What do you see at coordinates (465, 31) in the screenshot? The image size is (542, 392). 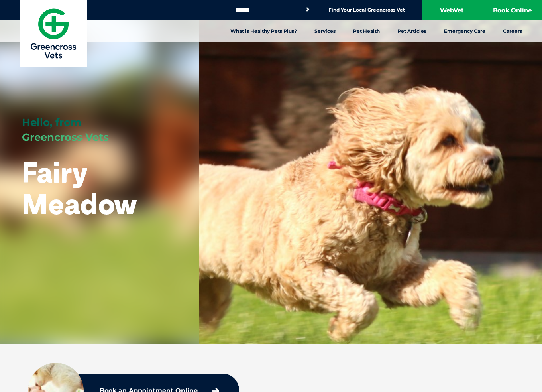 I see `a: Emergency Care` at bounding box center [465, 31].